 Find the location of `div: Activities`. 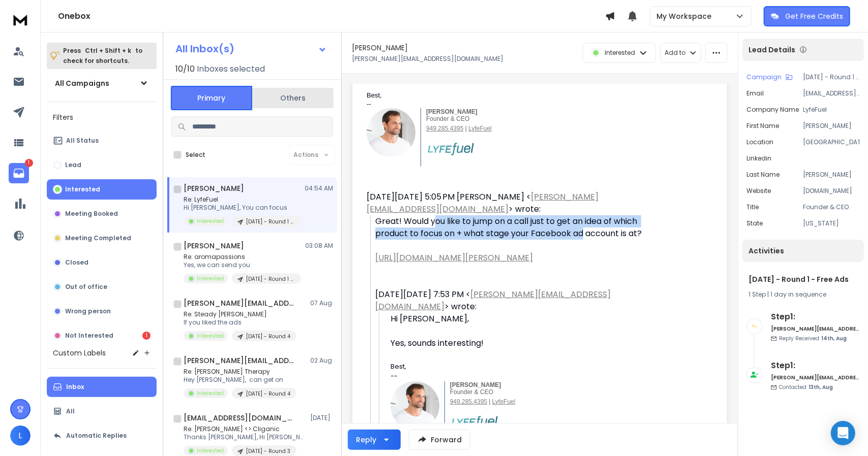

div: Activities is located at coordinates (803, 251).